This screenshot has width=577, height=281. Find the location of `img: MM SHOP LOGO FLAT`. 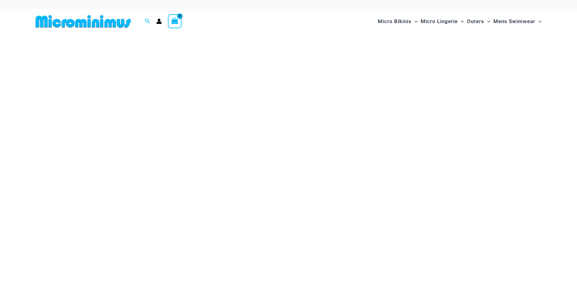

img: MM SHOP LOGO FLAT is located at coordinates (83, 21).